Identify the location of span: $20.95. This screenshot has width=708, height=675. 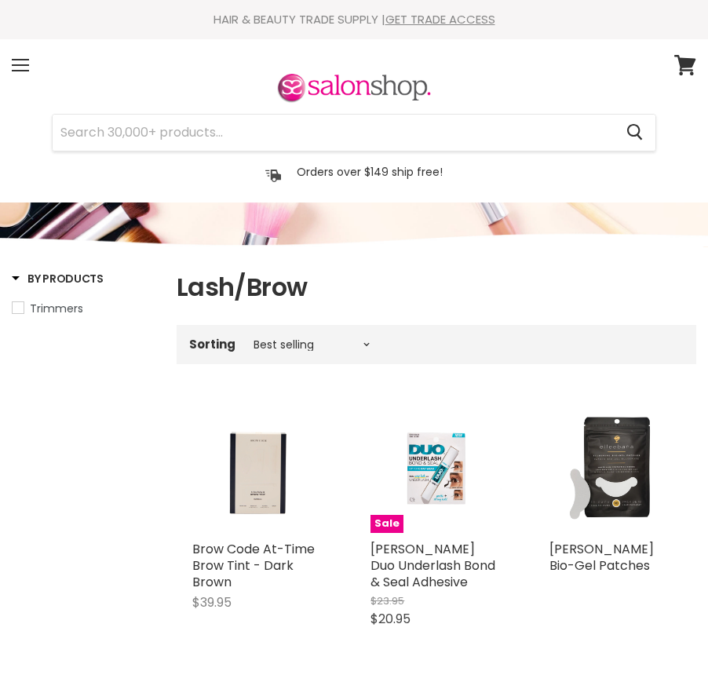
(390, 618).